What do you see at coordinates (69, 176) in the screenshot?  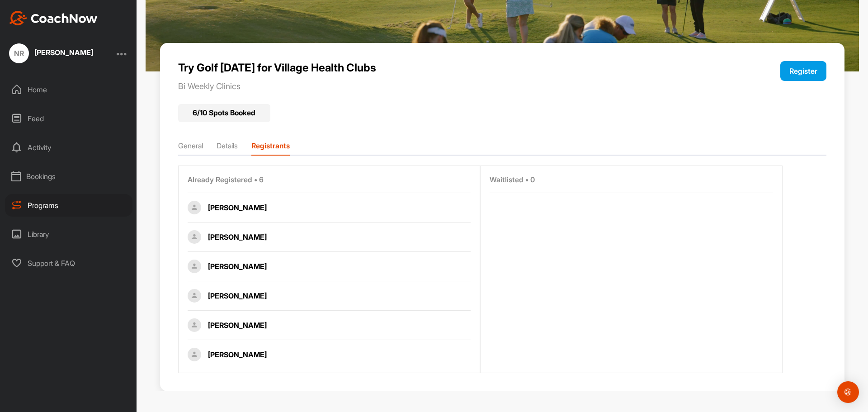 I see `div: Bookings` at bounding box center [69, 176].